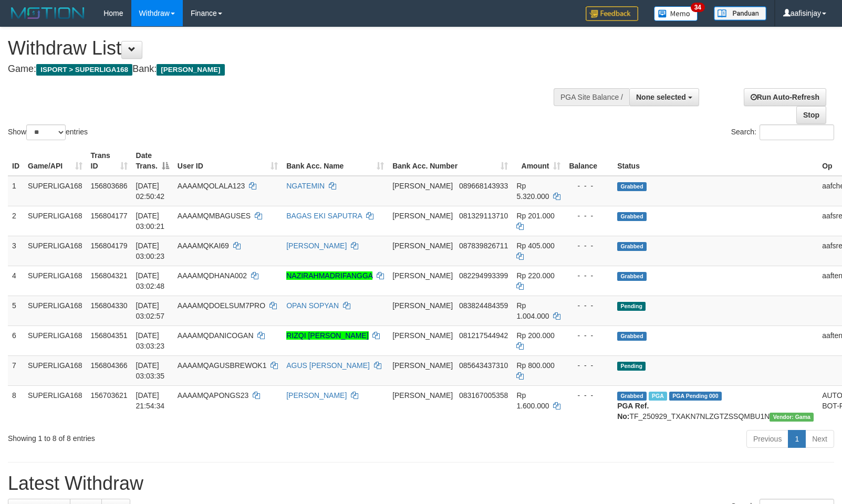 The width and height of the screenshot is (842, 504). I want to click on span: Pending, so click(631, 306).